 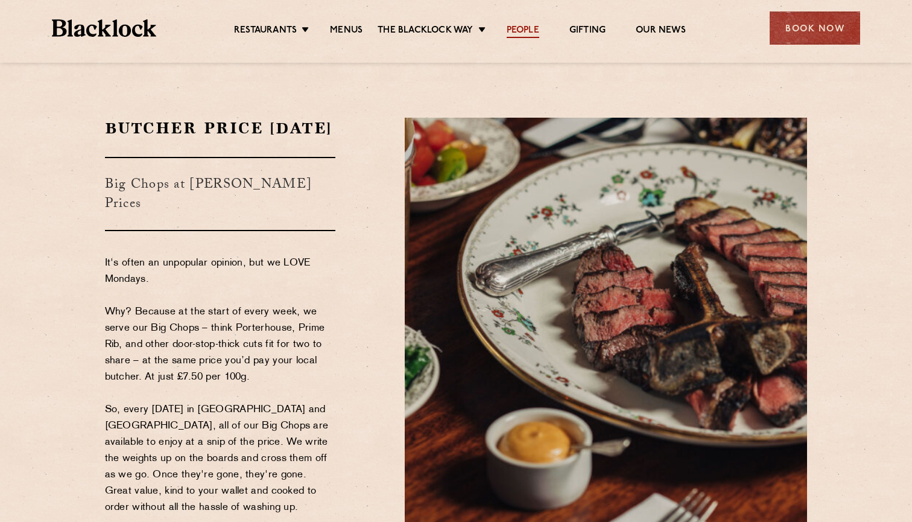 I want to click on a: Our News, so click(x=660, y=31).